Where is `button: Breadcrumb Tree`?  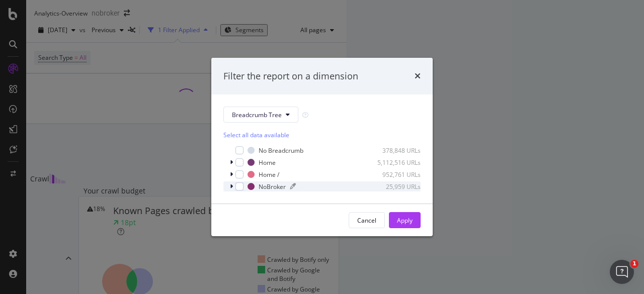
button: Breadcrumb Tree is located at coordinates (261, 115).